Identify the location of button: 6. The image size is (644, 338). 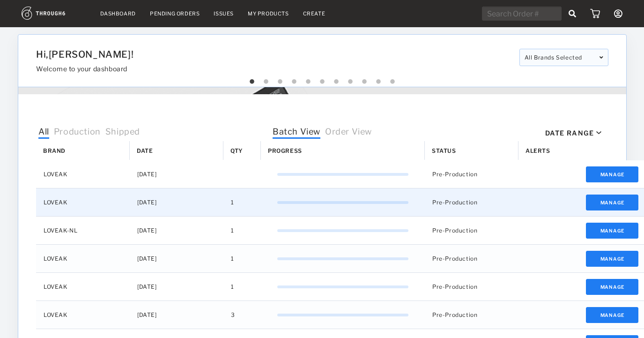
(322, 82).